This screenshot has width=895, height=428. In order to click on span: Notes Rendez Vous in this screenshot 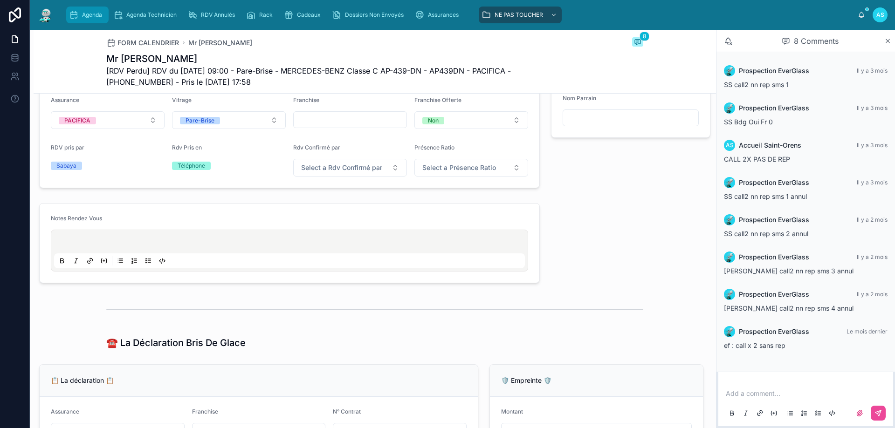, I will do `click(76, 218)`.